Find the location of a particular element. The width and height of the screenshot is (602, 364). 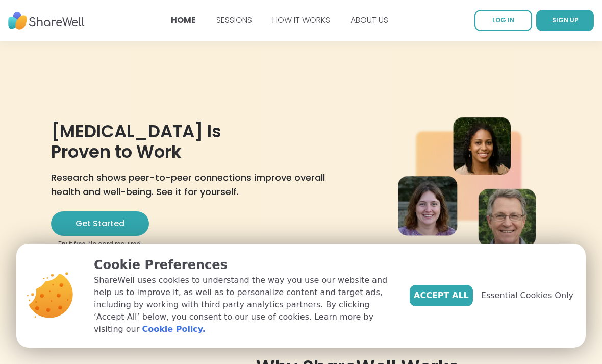

span: Try it free. No card required. is located at coordinates (100, 244).